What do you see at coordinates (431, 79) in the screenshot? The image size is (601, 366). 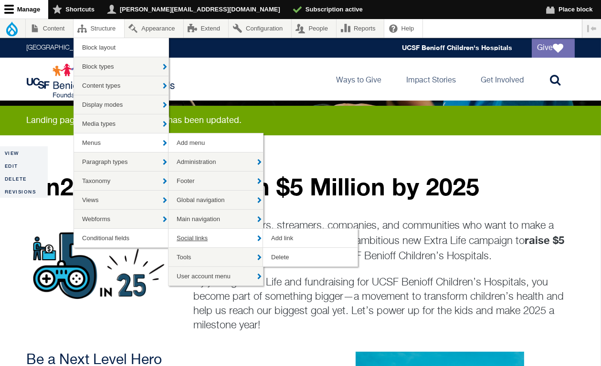 I see `a: Impact Stories` at bounding box center [431, 79].